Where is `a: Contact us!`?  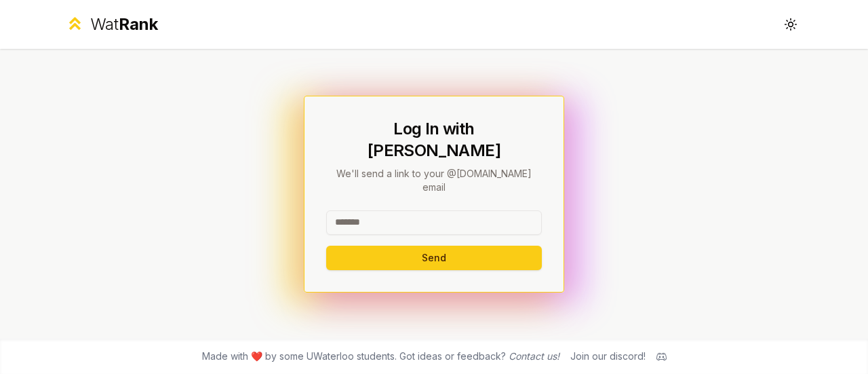
a: Contact us! is located at coordinates (534, 355).